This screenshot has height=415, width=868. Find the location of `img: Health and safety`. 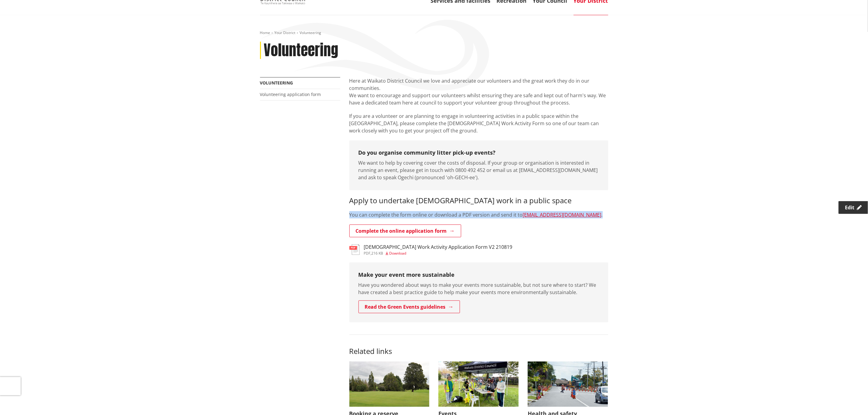

img: Health and safety is located at coordinates (568, 384).